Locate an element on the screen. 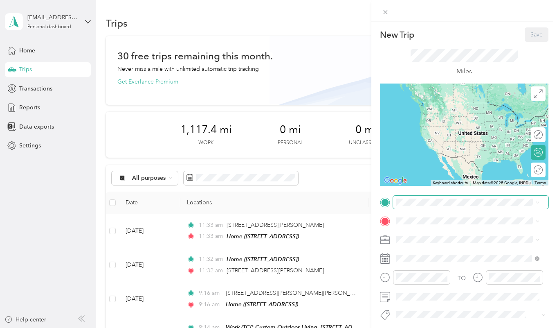 The width and height of the screenshot is (557, 328). span: Map data ©2025 Google, INEGI is located at coordinates (501, 182).